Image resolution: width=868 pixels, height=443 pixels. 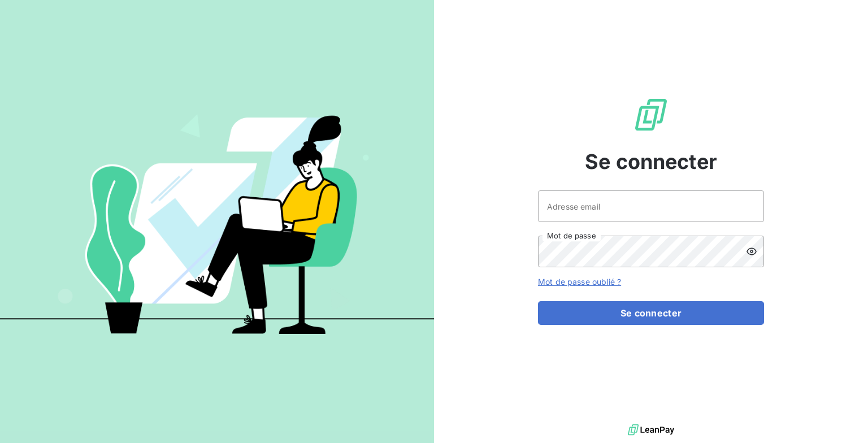 I want to click on a: Mot de passe oublié ?, so click(x=579, y=281).